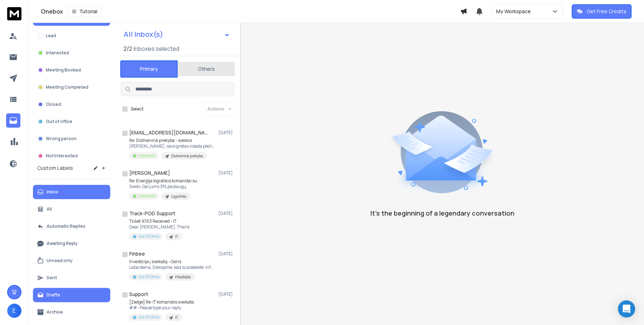 The height and width of the screenshot is (325, 644). What do you see at coordinates (14, 311) in the screenshot?
I see `button: E` at bounding box center [14, 311].